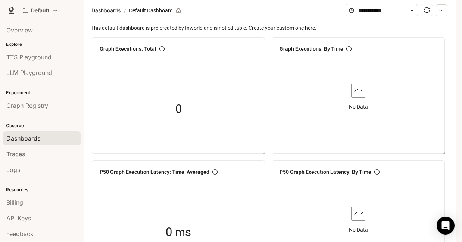 This screenshot has height=242, width=462. What do you see at coordinates (427, 10) in the screenshot?
I see `span: sync` at bounding box center [427, 10].